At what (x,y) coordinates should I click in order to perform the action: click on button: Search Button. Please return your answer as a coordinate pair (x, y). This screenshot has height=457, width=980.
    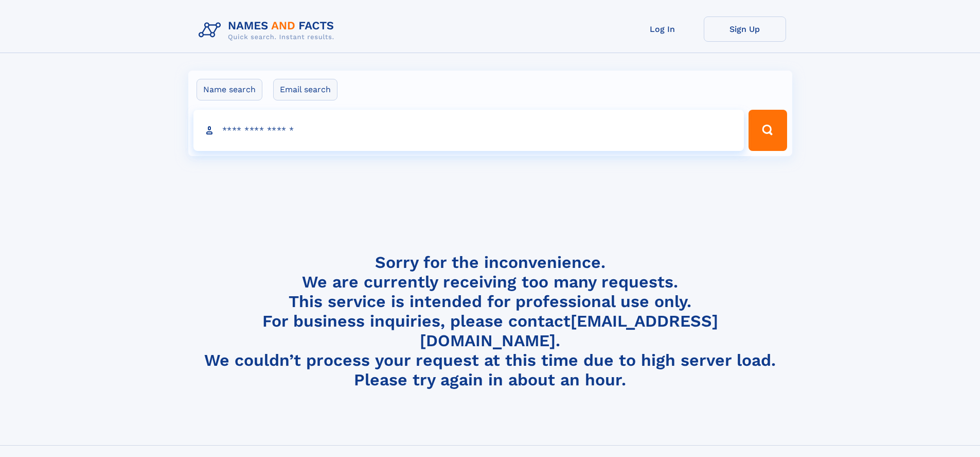
    Looking at the image, I should click on (768, 130).